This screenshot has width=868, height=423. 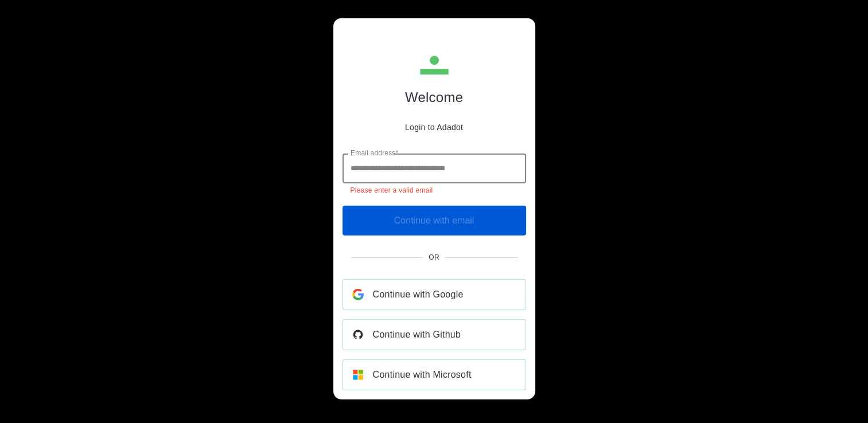 I want to click on a: Continue with Google, so click(x=435, y=294).